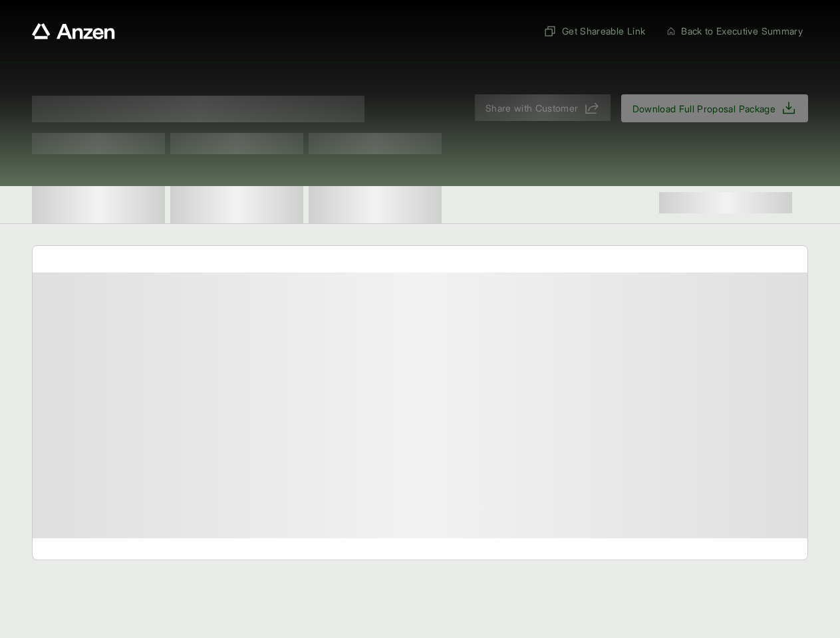  I want to click on button: Back to Executive Summary, so click(734, 30).